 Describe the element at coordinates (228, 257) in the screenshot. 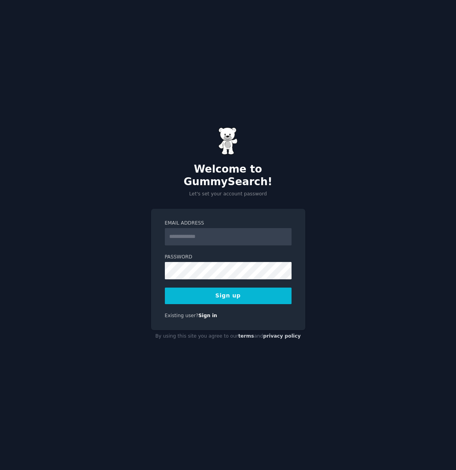

I see `label: Password` at that location.